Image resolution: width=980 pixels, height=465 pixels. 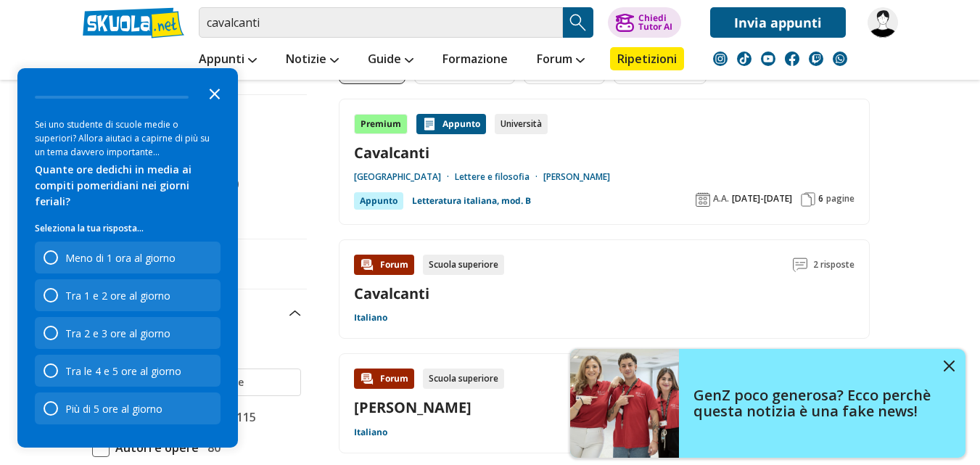 What do you see at coordinates (471, 201) in the screenshot?
I see `a: Letteratura italiana, mod. B` at bounding box center [471, 201].